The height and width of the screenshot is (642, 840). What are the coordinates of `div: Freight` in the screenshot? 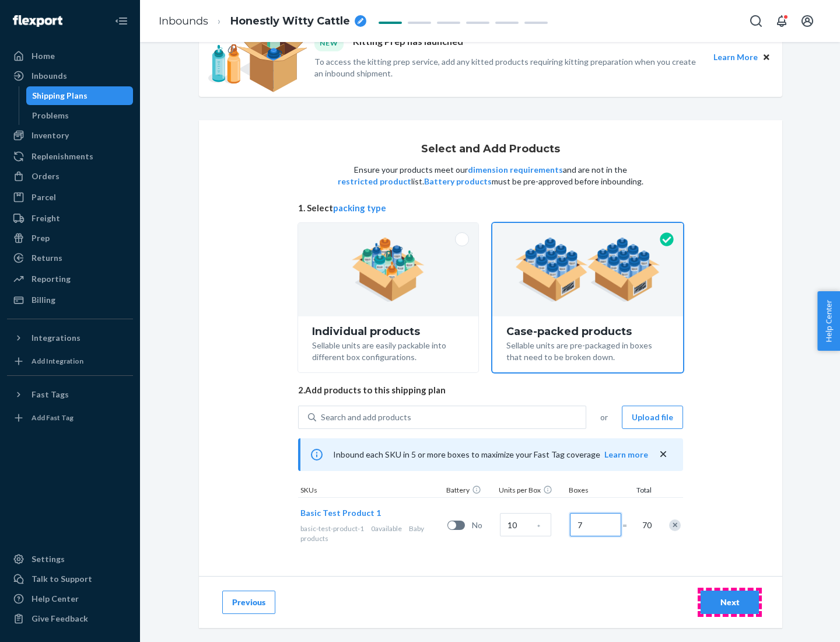 It's located at (46, 218).